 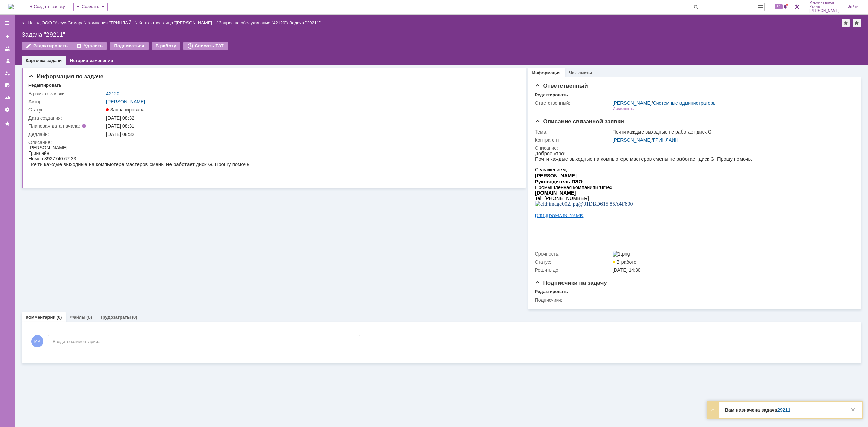 I want to click on img: logo, so click(x=11, y=7).